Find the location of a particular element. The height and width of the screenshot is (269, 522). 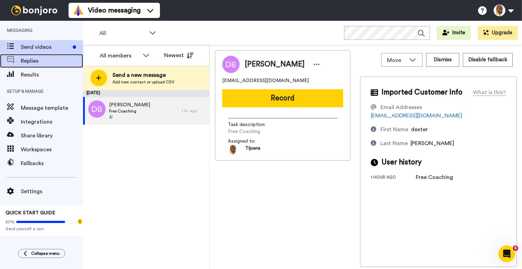

button: Disable fallback is located at coordinates (488, 60).